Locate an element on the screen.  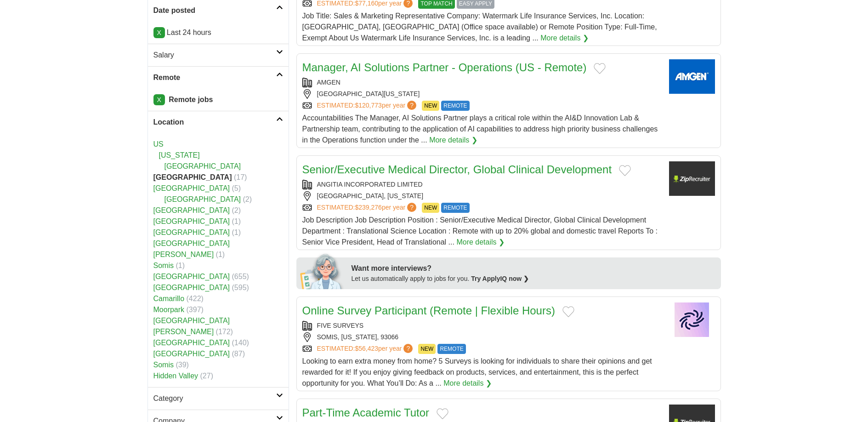
strong: Remote jobs is located at coordinates (190, 99).